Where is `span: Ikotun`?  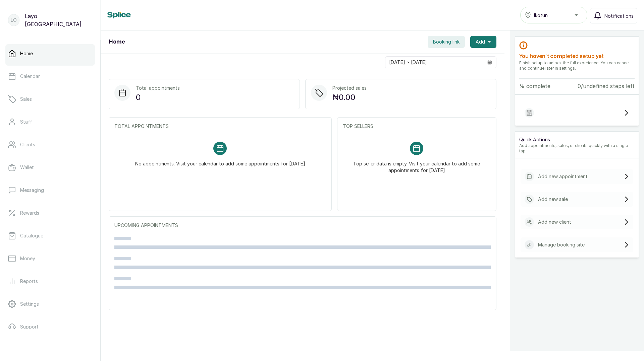
span: Ikotun is located at coordinates (540, 15).